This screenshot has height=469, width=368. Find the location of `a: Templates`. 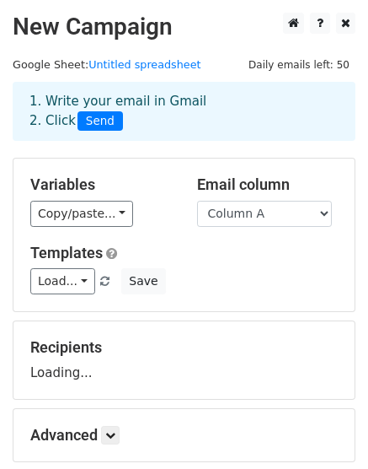

a: Templates is located at coordinates (67, 252).